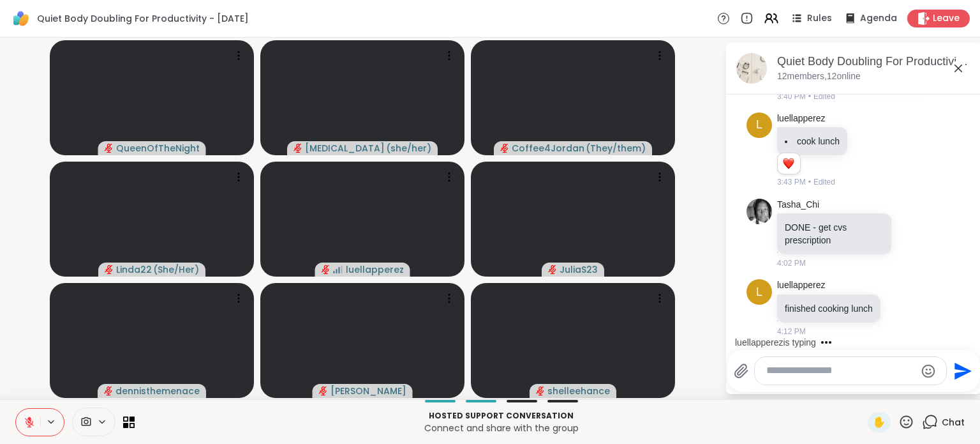  What do you see at coordinates (776, 342) in the screenshot?
I see `div: luellapperez is typing` at bounding box center [776, 342].